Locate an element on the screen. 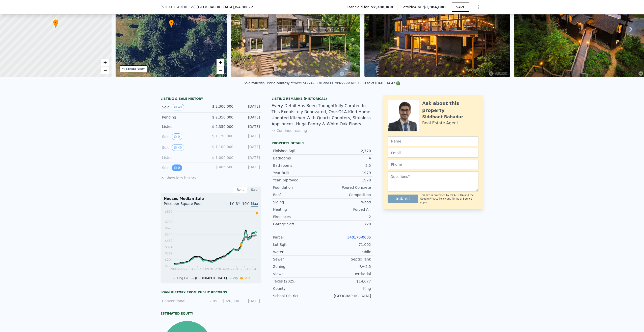 This screenshot has height=332, width=644. div: County is located at coordinates (297, 289).